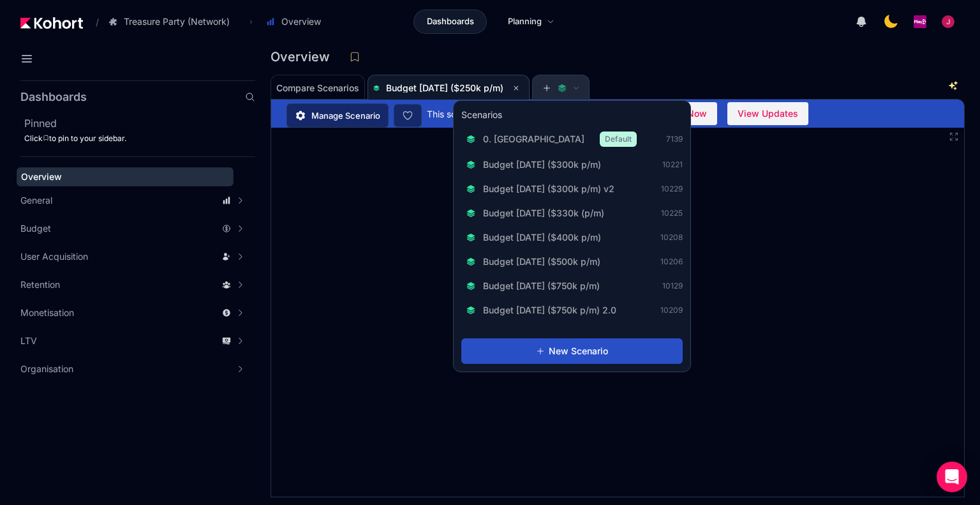  What do you see at coordinates (304, 57) in the screenshot?
I see `h3: Overview` at bounding box center [304, 57].